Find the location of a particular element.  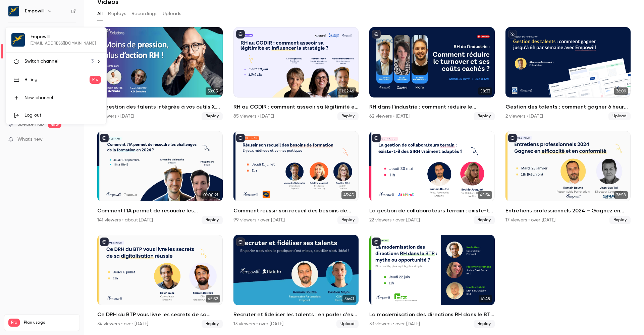

span: Pro is located at coordinates (95, 80).